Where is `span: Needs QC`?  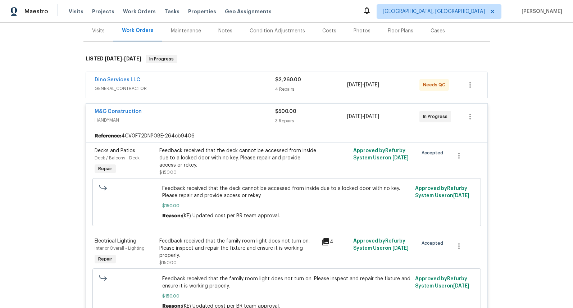 span: Needs QC is located at coordinates (436, 85).